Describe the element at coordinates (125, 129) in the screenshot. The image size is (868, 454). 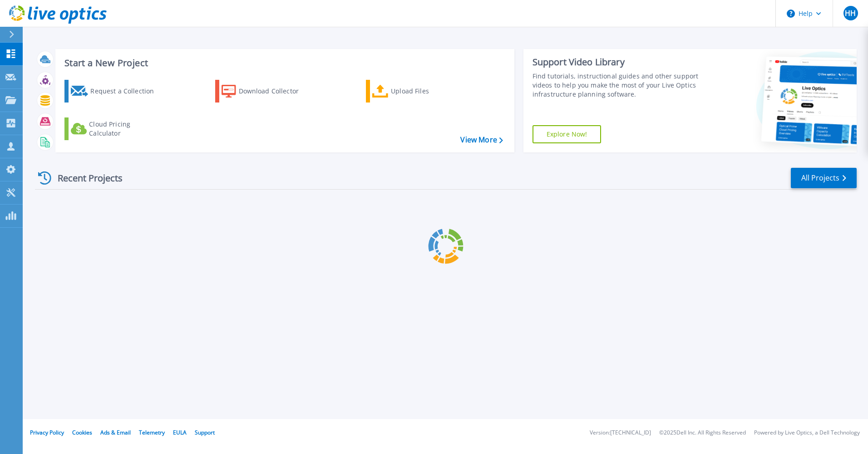
I see `div: Cloud Pricing Calculator` at that location.